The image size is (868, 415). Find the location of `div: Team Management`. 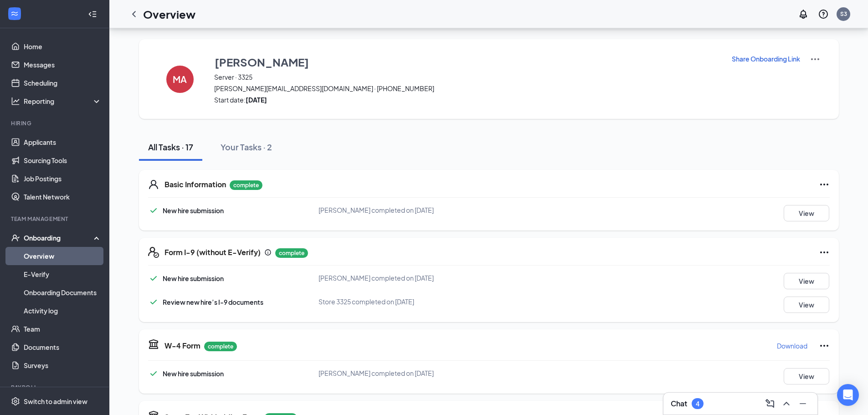

div: Team Management is located at coordinates (56, 219).